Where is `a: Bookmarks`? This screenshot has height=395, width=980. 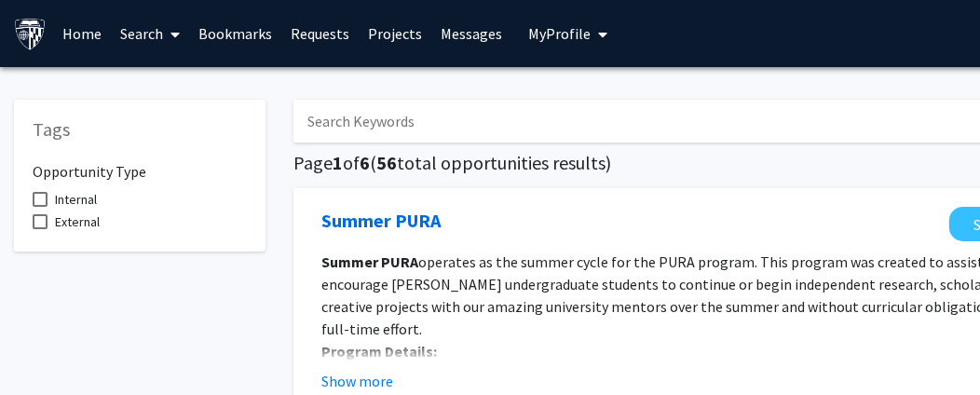
a: Bookmarks is located at coordinates (236, 34).